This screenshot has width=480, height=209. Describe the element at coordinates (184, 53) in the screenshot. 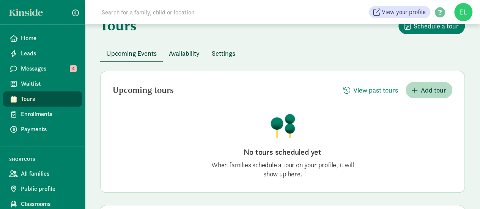

I see `span: Availability` at that location.